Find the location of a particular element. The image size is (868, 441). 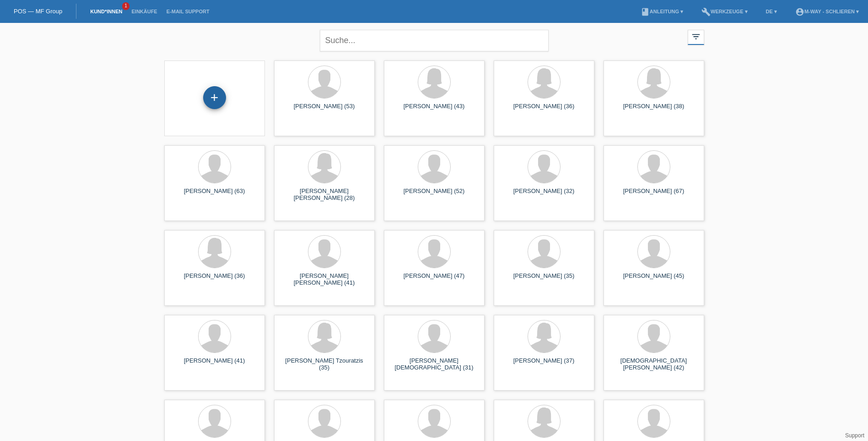

a: buildWerkzeuge ▾ is located at coordinates (725, 12).